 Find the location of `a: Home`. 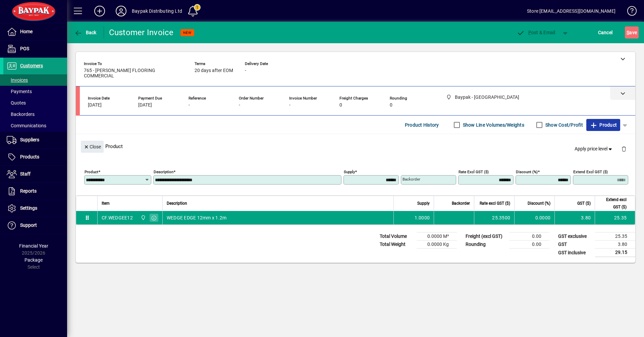

a: Home is located at coordinates (35, 32).